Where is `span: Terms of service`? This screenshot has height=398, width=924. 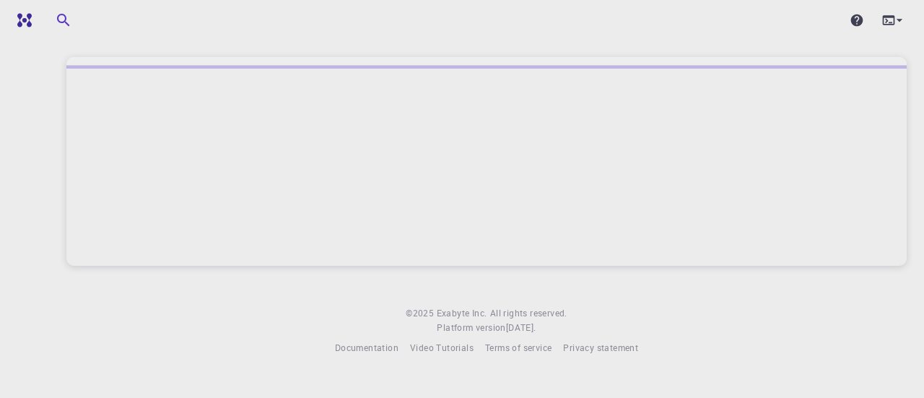
span: Terms of service is located at coordinates (518, 347).